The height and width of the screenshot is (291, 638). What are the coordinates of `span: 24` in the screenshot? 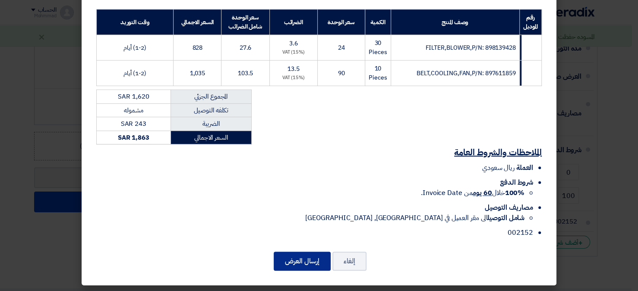 It's located at (342, 48).